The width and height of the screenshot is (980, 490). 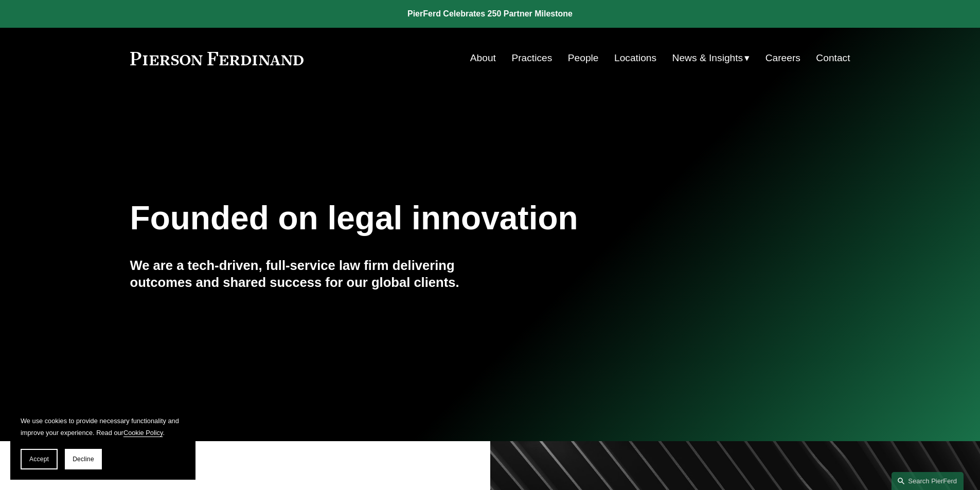 What do you see at coordinates (833, 58) in the screenshot?
I see `a: Contact` at bounding box center [833, 58].